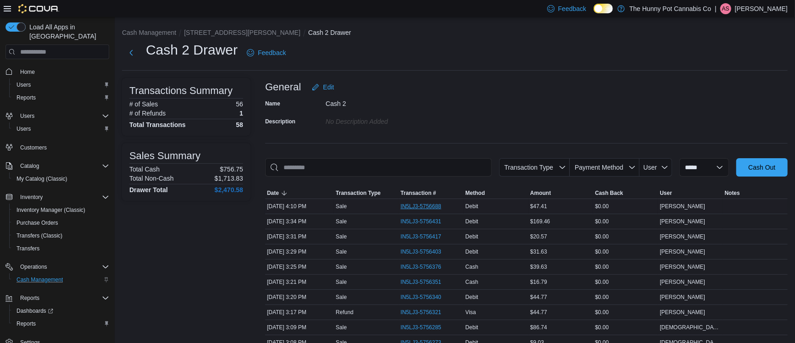 The height and width of the screenshot is (343, 795). I want to click on button: Next, so click(131, 53).